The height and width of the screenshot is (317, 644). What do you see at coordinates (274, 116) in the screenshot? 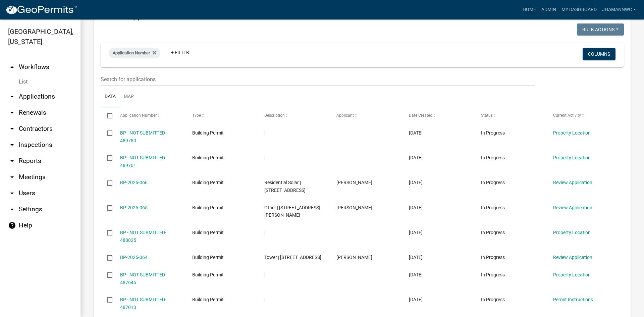
I see `span: Description` at bounding box center [274, 116].